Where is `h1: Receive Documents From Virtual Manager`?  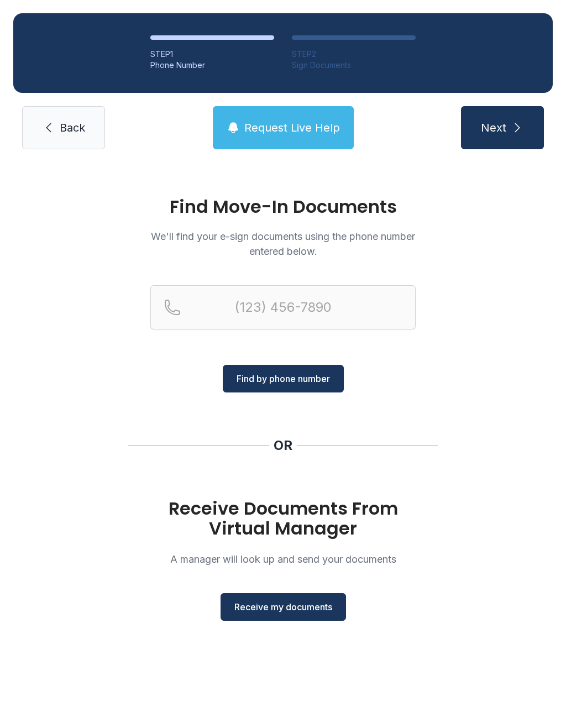
h1: Receive Documents From Virtual Manager is located at coordinates (283, 519).